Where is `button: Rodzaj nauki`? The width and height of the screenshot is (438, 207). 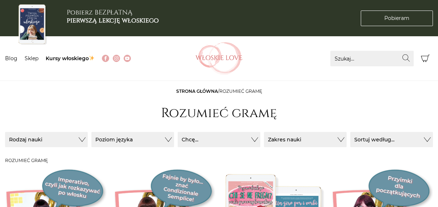
button: Rodzaj nauki is located at coordinates (46, 140).